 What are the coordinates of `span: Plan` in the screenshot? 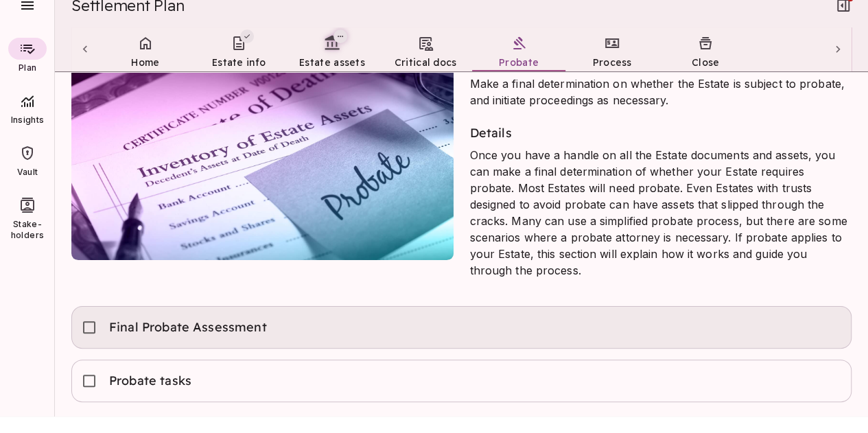 It's located at (28, 68).